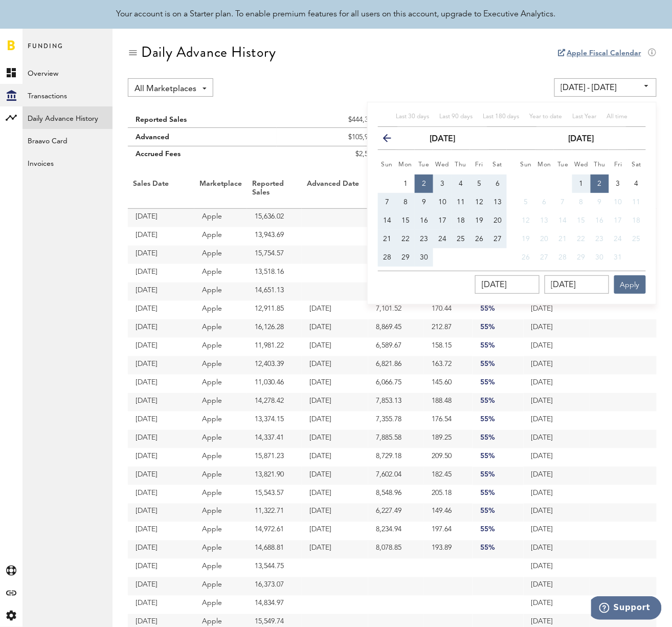 The image size is (672, 627). I want to click on span: 22, so click(405, 239).